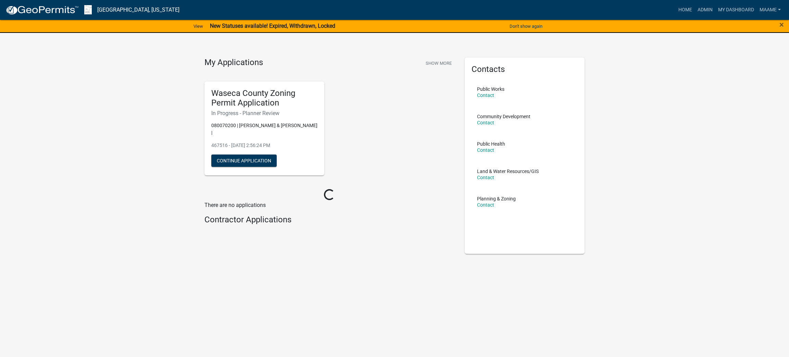 The width and height of the screenshot is (789, 357). What do you see at coordinates (244, 161) in the screenshot?
I see `button: Continue Application` at bounding box center [244, 161].